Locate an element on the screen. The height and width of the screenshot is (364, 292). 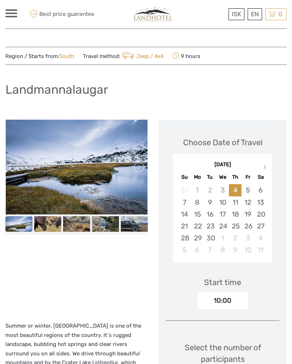
div: Not available Tuesday, September 2nd, 2025 is located at coordinates (210, 190).